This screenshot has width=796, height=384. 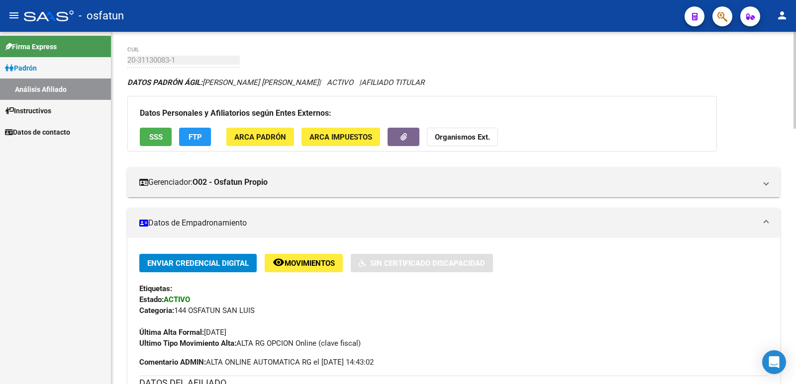 What do you see at coordinates (341, 137) in the screenshot?
I see `span: ARCA Impuestos` at bounding box center [341, 137].